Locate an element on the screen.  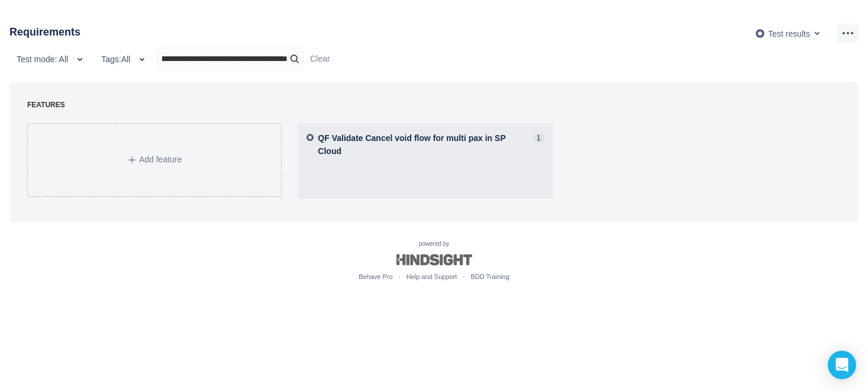
span: Add icon is located at coordinates (132, 160).